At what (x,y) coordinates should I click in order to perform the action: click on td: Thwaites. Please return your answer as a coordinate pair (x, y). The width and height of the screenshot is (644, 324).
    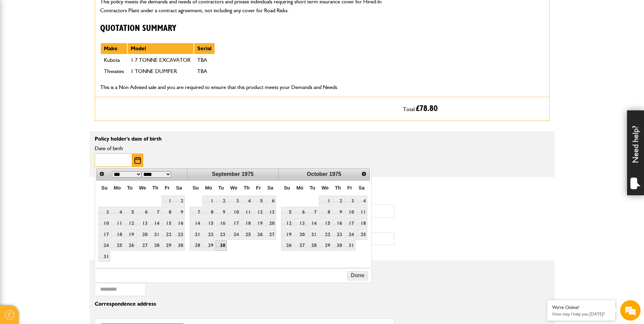
    Looking at the image, I should click on (114, 71).